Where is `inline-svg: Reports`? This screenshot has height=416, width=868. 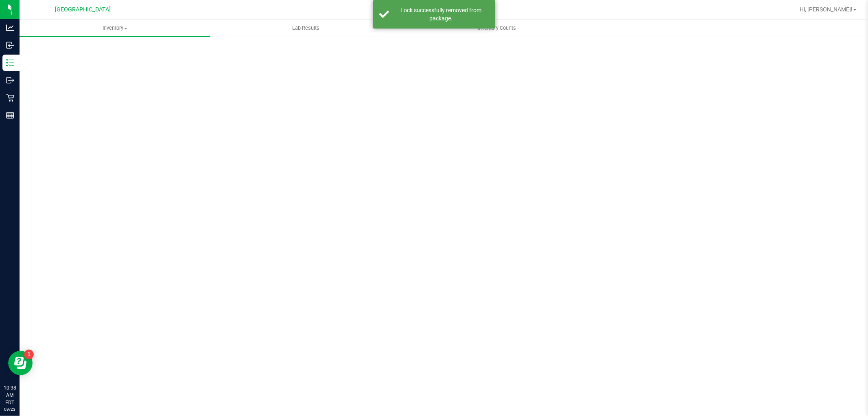 inline-svg: Reports is located at coordinates (10, 115).